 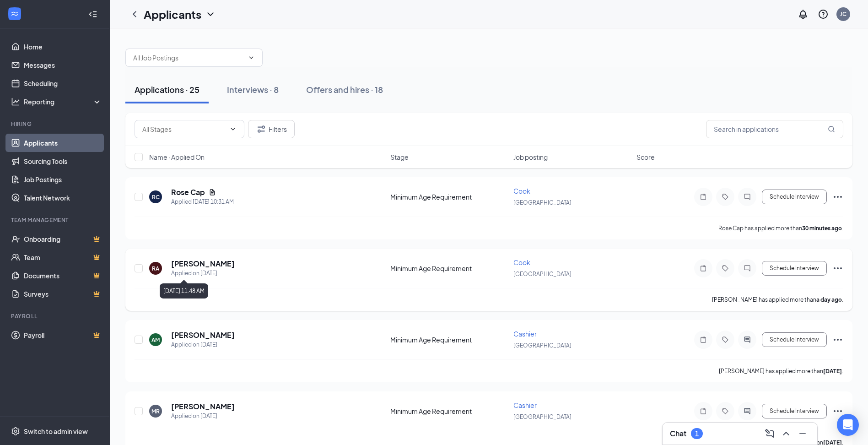 I want to click on svg: ComposeMessage, so click(x=770, y=433).